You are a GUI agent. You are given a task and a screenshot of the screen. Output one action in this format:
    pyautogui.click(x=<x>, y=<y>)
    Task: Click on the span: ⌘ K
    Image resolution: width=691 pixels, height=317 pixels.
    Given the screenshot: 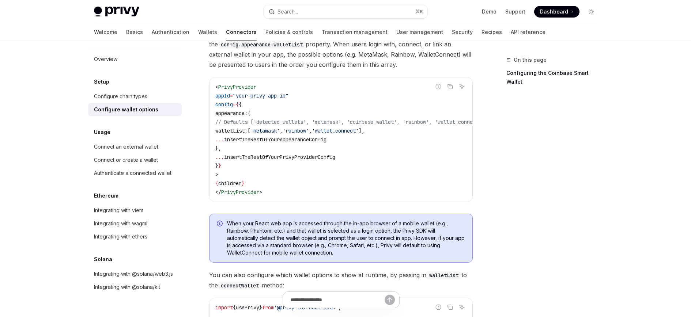 What is the action you would take?
    pyautogui.click(x=419, y=12)
    